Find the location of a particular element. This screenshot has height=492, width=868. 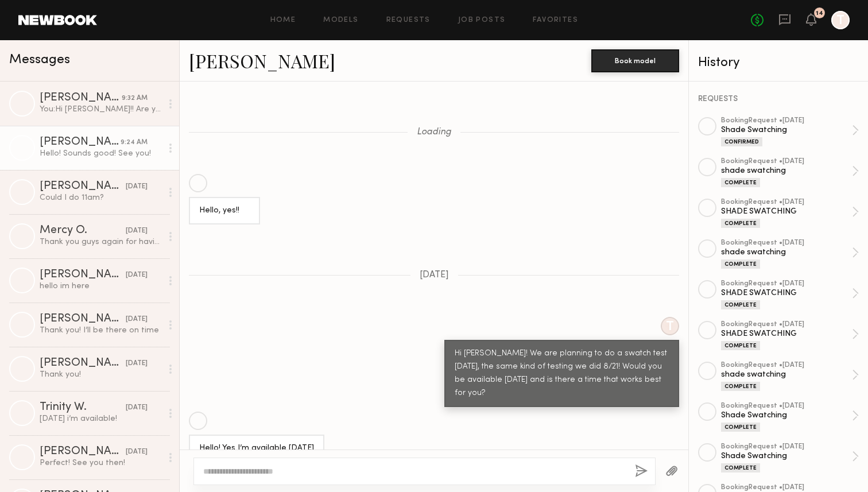

span: Messages is located at coordinates (40, 60).